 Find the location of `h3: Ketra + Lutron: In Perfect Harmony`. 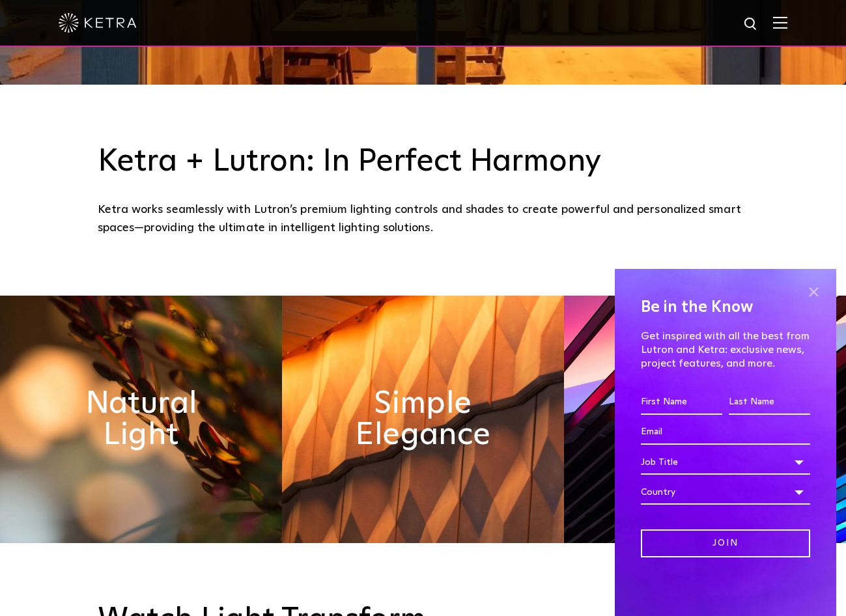

h3: Ketra + Lutron: In Perfect Harmony is located at coordinates (423, 162).